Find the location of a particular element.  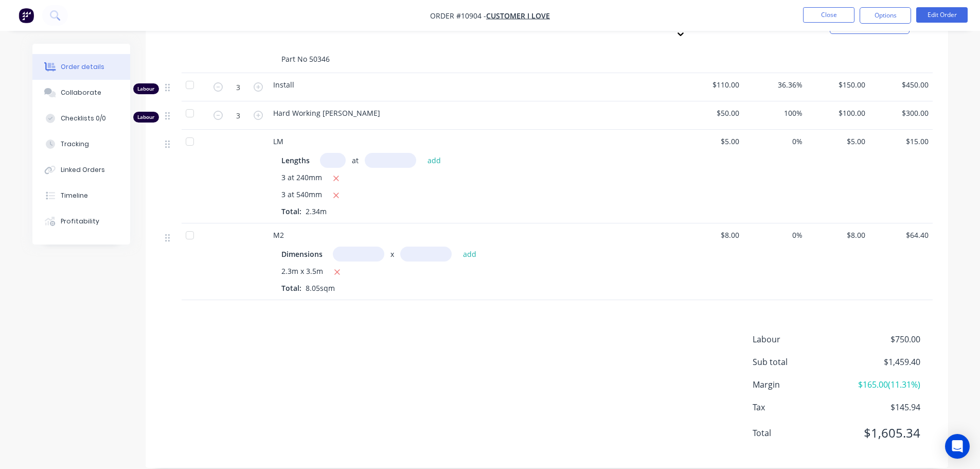

span: x is located at coordinates (392, 254).